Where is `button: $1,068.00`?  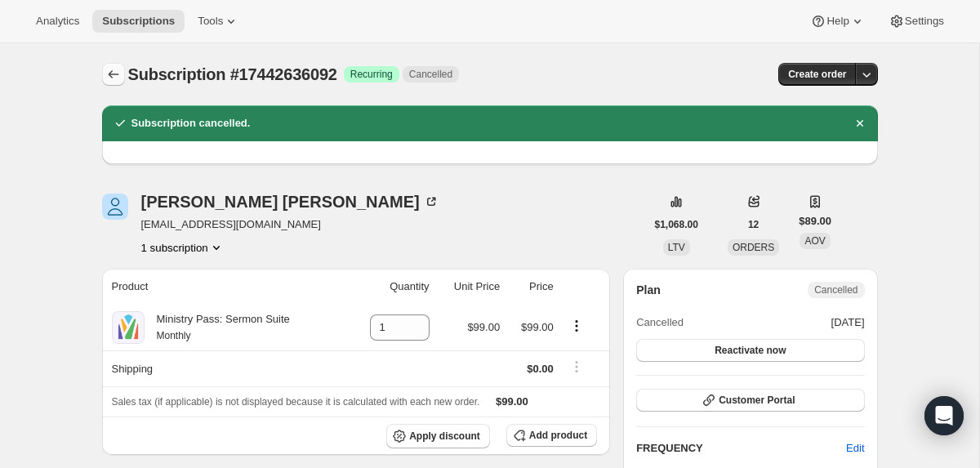
button: $1,068.00 is located at coordinates (677, 225).